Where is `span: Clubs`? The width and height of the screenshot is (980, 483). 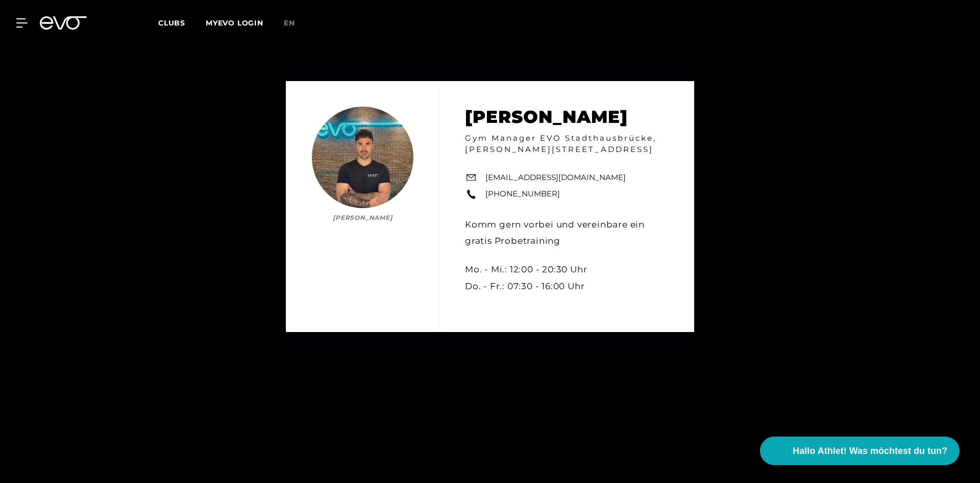 span: Clubs is located at coordinates (171, 23).